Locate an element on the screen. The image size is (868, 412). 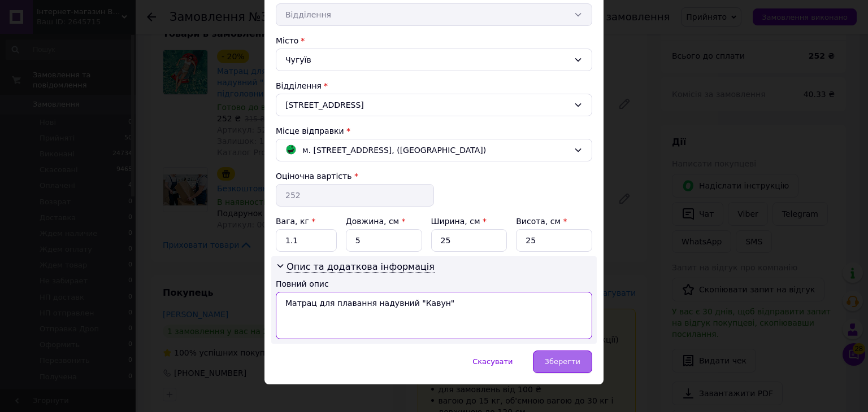
label: Ширина, см is located at coordinates (459, 222).